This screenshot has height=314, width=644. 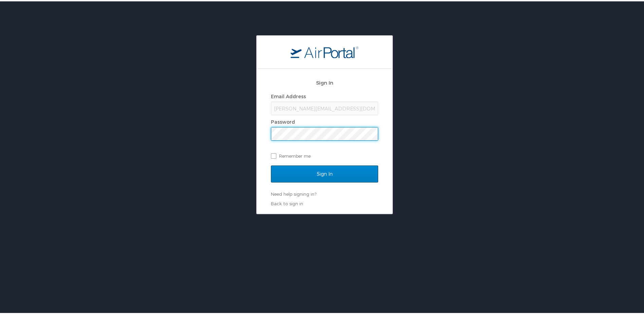 I want to click on a: Back to sign in, so click(x=287, y=202).